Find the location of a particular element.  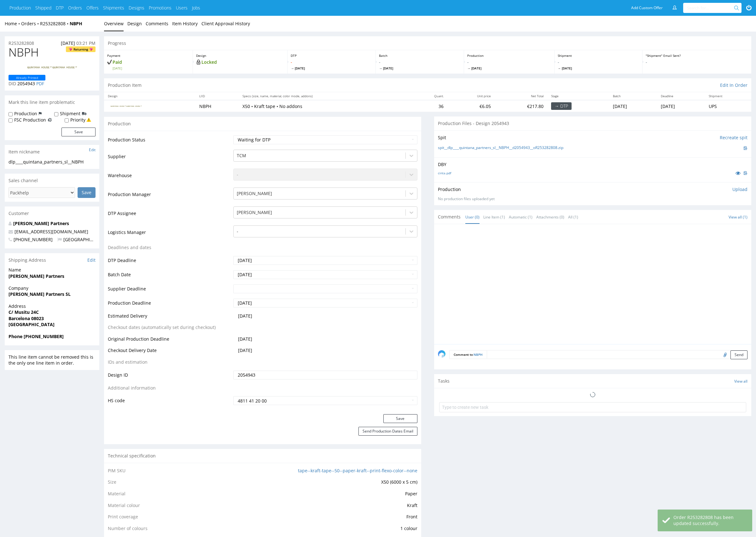

span: Tasks is located at coordinates (443, 381).